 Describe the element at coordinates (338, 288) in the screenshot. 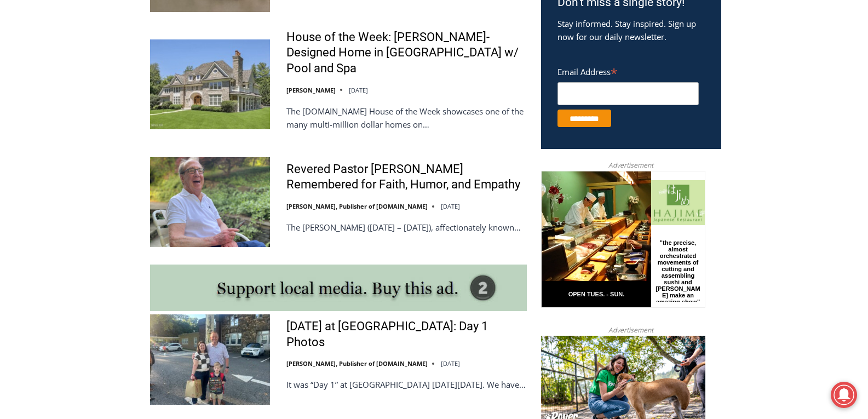

I see `a: support local media, buy this ad` at that location.